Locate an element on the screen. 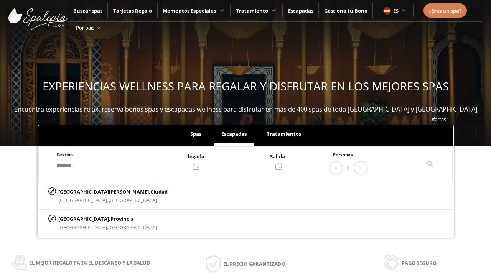 This screenshot has width=491, height=276. span: Tarjetas Regalo is located at coordinates (132, 11).